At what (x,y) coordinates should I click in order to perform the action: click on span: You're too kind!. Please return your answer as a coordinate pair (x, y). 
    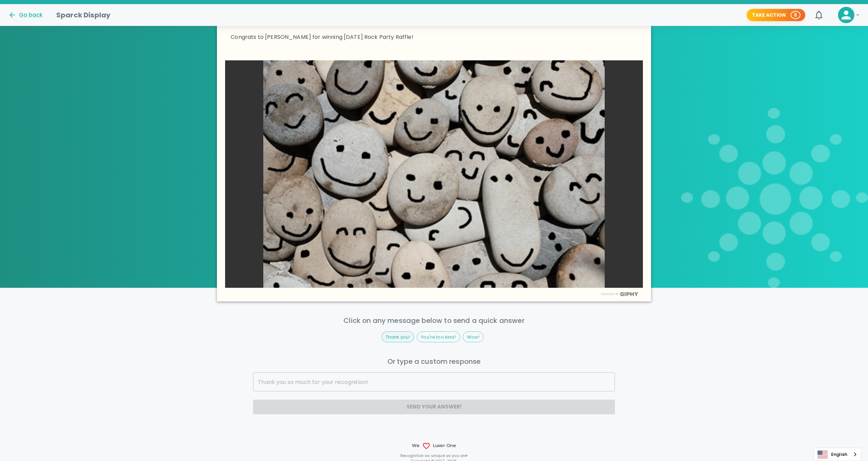
    Looking at the image, I should click on (438, 337).